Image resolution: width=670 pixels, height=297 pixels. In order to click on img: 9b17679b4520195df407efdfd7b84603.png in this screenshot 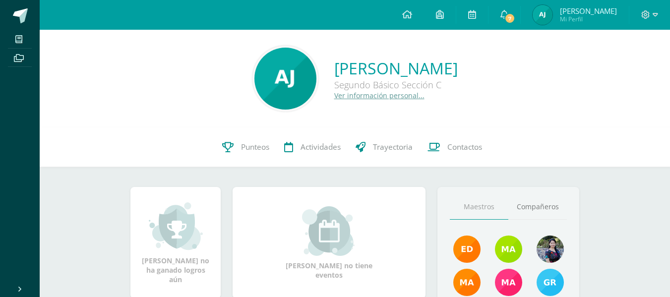, I will do `click(550, 249)`.